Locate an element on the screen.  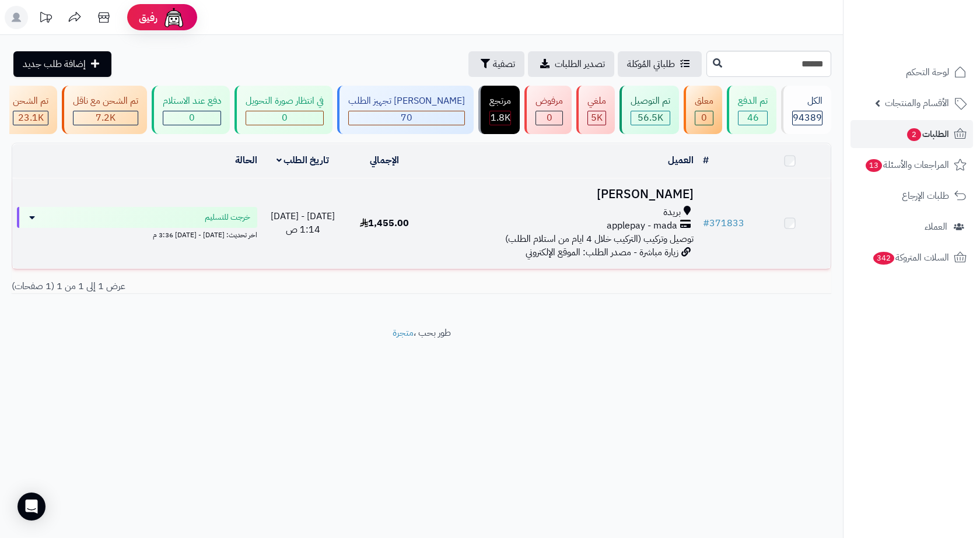
span: 1.8K is located at coordinates (500, 118).